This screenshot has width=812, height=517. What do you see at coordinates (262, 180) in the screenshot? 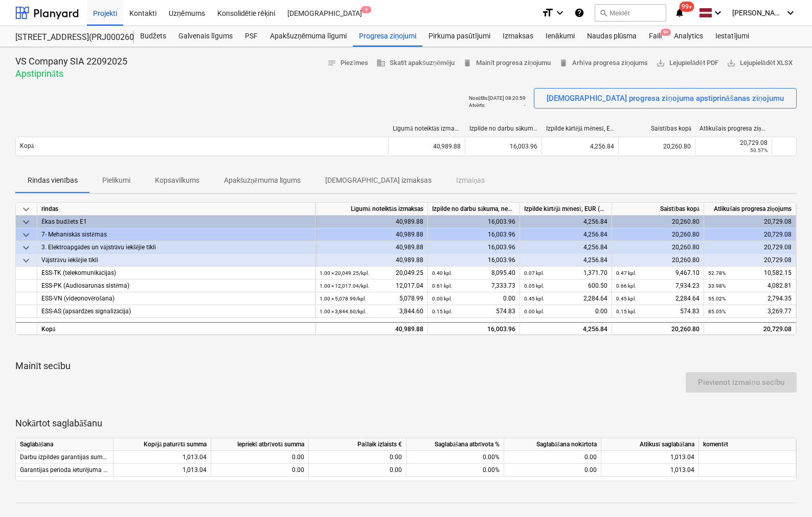
I see `p: Apakšuzņēmuma līgums` at bounding box center [262, 180].